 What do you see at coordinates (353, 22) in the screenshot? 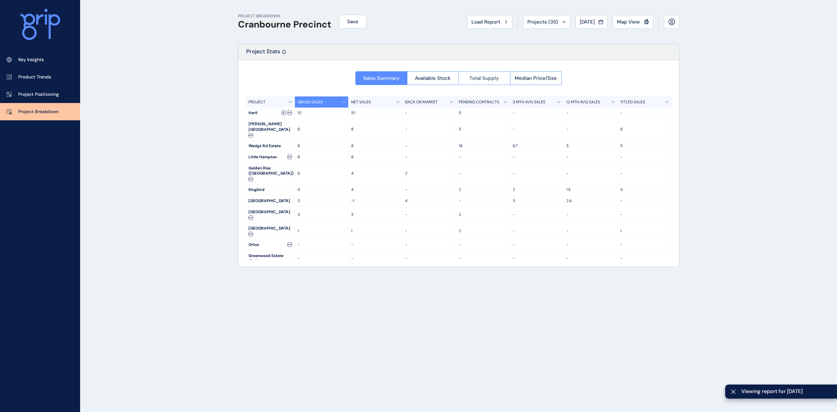
I see `span: Save` at bounding box center [353, 22].